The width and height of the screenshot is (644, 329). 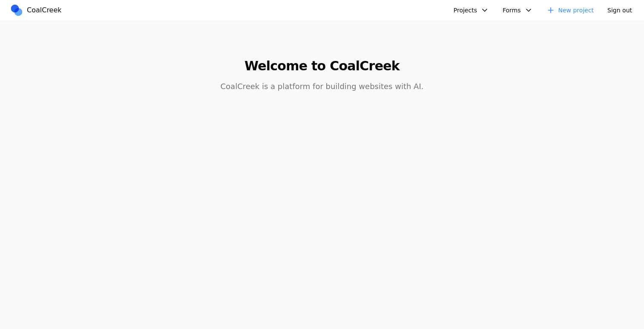 What do you see at coordinates (620, 10) in the screenshot?
I see `button: Sign out` at bounding box center [620, 10].